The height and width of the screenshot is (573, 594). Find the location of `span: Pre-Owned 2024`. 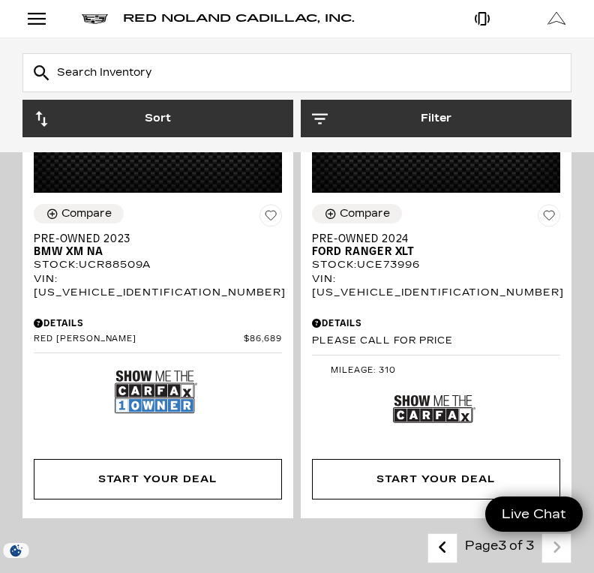

span: Pre-Owned 2024 is located at coordinates (431, 239).